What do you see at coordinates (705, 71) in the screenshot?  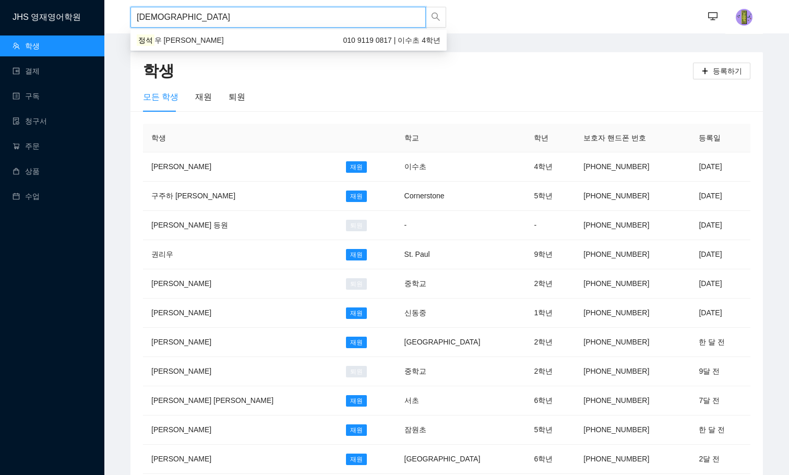 I see `span: plus` at bounding box center [705, 71].